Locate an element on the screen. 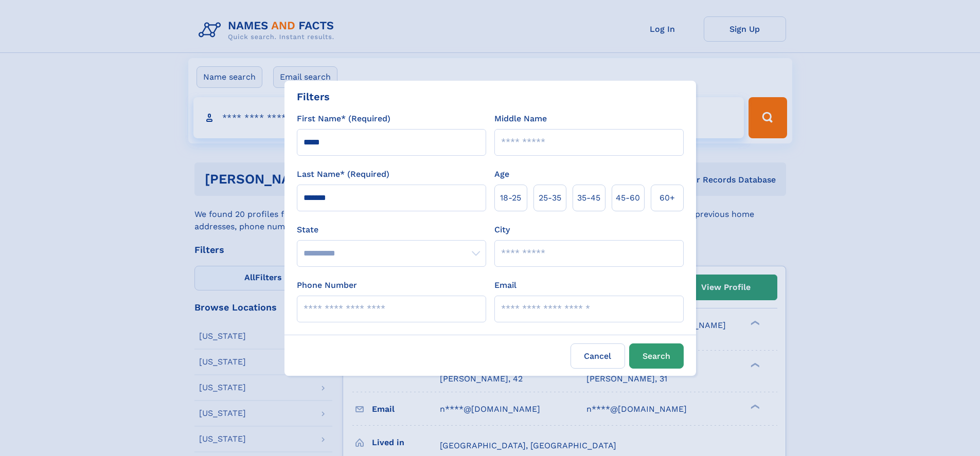 The height and width of the screenshot is (456, 980). label: Phone Number is located at coordinates (326, 285).